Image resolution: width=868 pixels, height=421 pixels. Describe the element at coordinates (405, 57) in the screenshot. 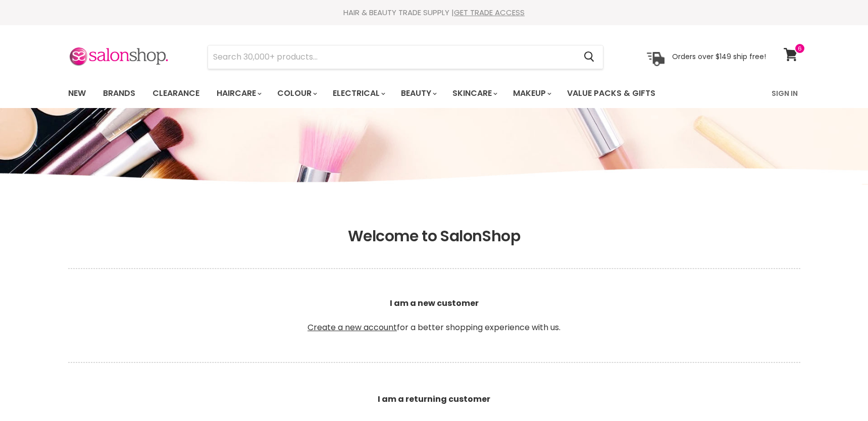

I see `form: Product` at that location.